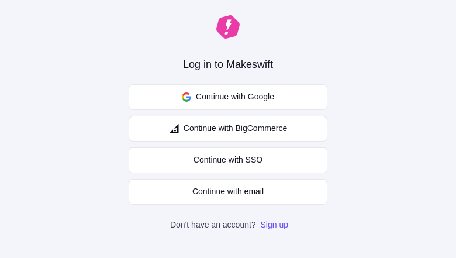 Image resolution: width=456 pixels, height=258 pixels. Describe the element at coordinates (228, 97) in the screenshot. I see `button: Continue with Google` at that location.